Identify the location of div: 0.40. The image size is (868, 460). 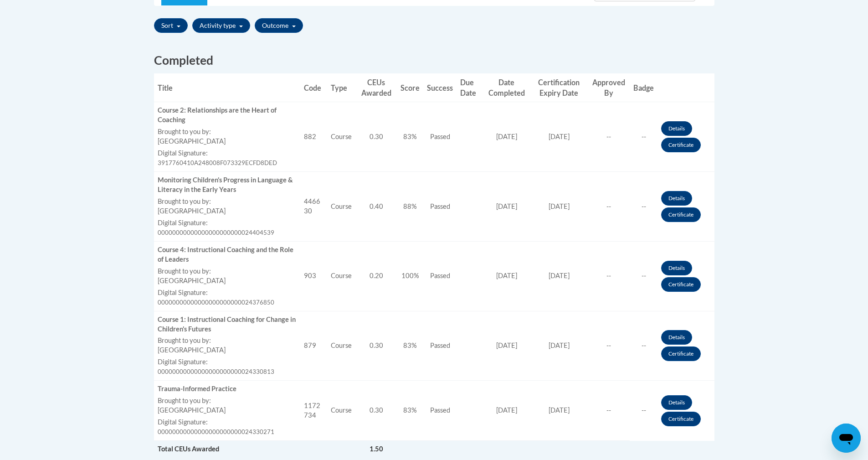
(376, 207).